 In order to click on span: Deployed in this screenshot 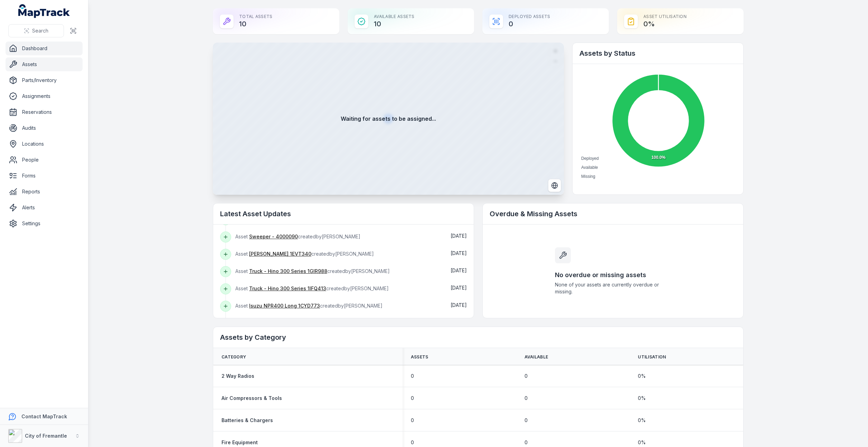, I will do `click(590, 158)`.